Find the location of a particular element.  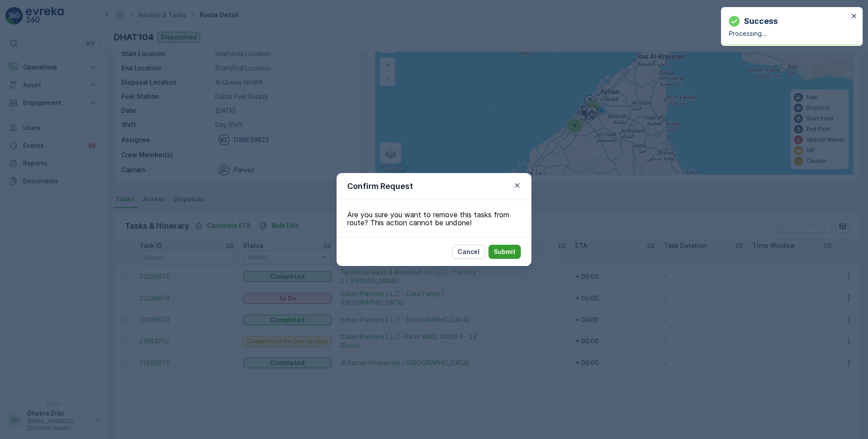

p: Confirm Request is located at coordinates (380, 186).